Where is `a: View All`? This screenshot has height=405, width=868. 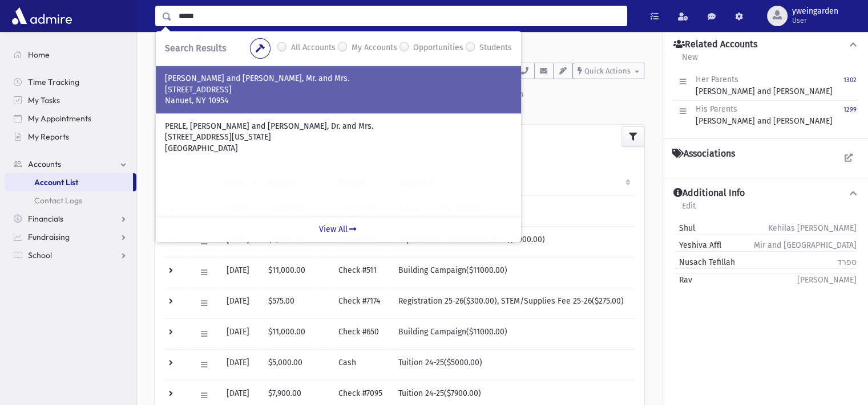
a: View All is located at coordinates (338, 229).